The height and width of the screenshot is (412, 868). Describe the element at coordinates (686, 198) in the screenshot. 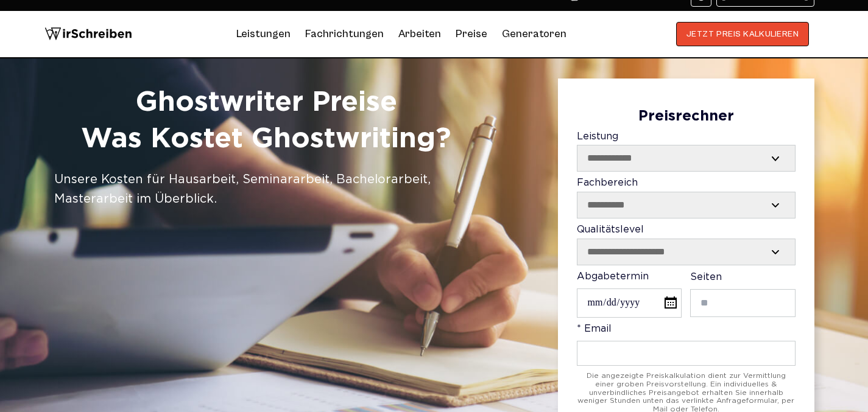

I see `label: Fachbereich` at that location.